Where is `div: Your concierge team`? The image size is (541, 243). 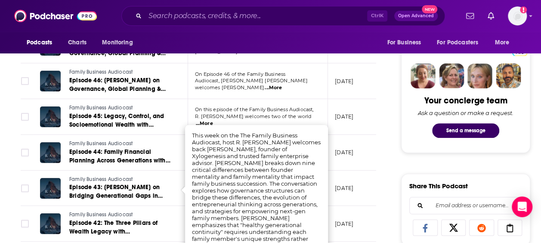
div: Your concierge team is located at coordinates (466, 100).